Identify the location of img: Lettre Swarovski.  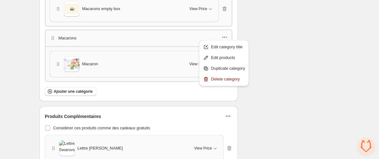
(67, 148).